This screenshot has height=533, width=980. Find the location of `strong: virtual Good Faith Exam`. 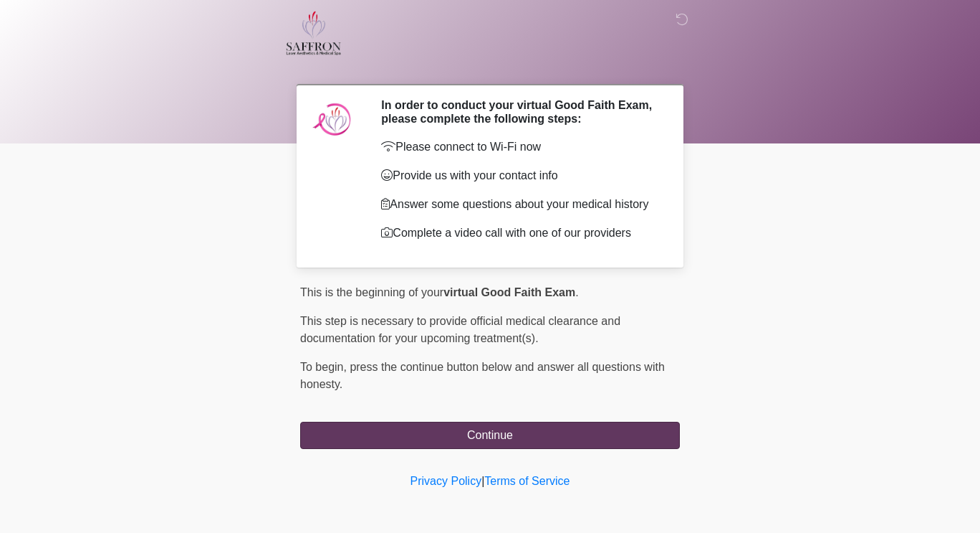

strong: virtual Good Faith Exam is located at coordinates (509, 292).